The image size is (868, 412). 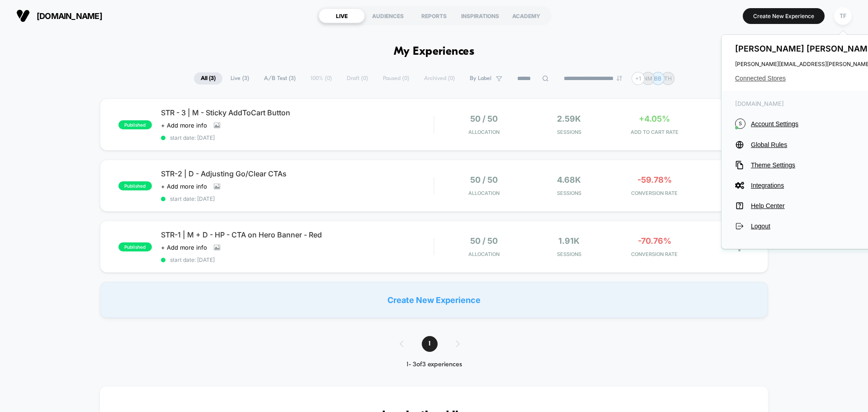 I want to click on img: end, so click(x=620, y=78).